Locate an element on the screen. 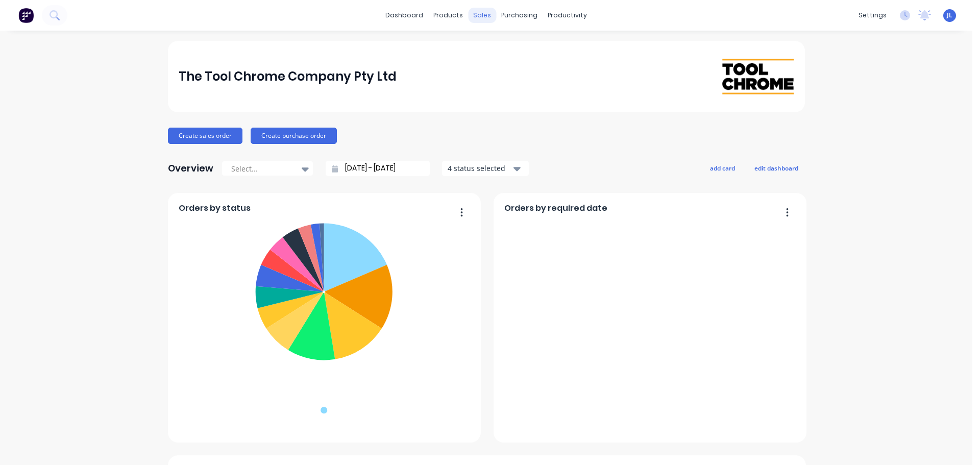 The height and width of the screenshot is (465, 980). div: purchasing is located at coordinates (519, 15).